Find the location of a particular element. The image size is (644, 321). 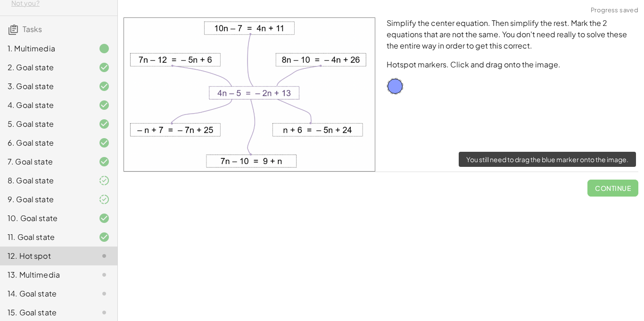

i: Task finished. is located at coordinates (104, 48).